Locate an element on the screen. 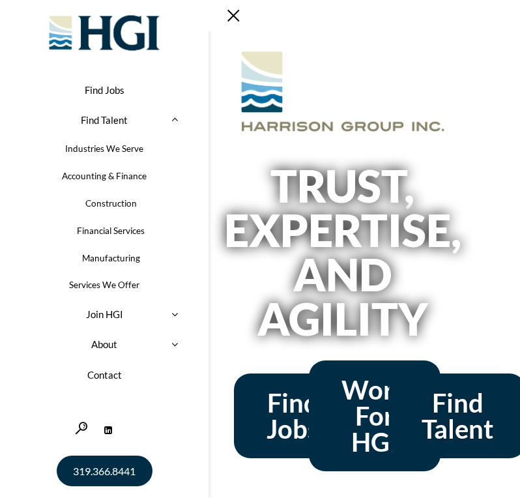 The width and height of the screenshot is (520, 498). a: Contact is located at coordinates (104, 375).